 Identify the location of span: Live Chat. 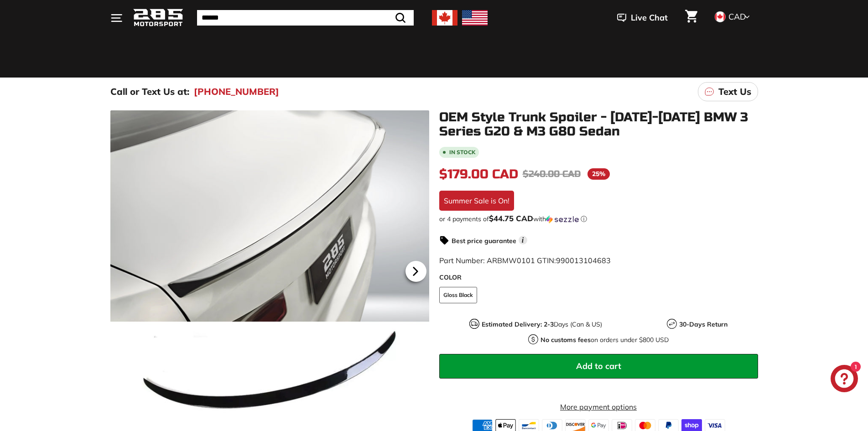
(649, 18).